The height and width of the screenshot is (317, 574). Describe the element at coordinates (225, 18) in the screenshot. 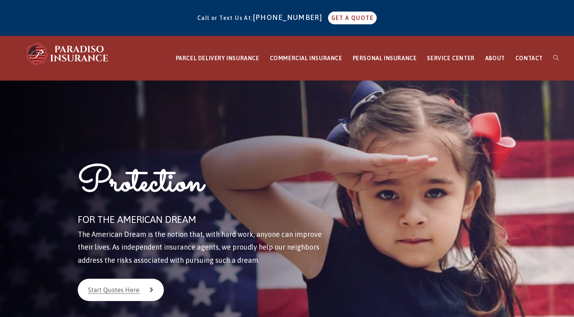

I see `span: Call or Text Us At:` at that location.